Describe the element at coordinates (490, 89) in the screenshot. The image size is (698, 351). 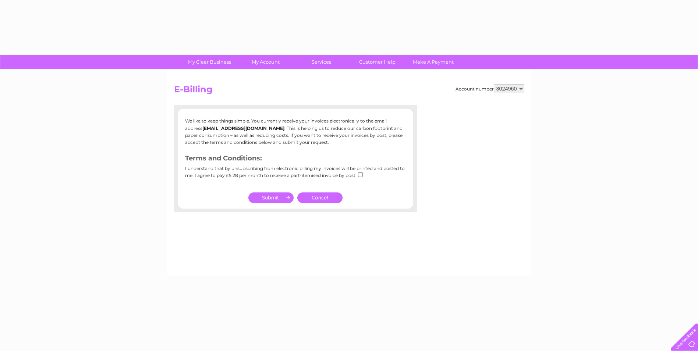
I see `div: Account number` at that location.